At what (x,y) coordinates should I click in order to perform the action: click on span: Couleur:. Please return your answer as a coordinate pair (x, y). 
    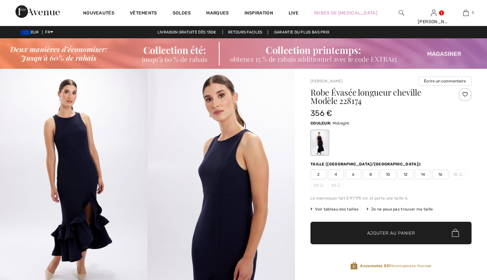
    Looking at the image, I should click on (321, 123).